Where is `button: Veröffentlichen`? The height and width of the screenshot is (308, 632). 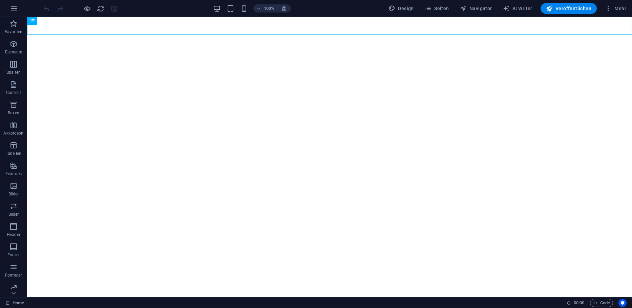 button: Veröffentlichen is located at coordinates (568, 8).